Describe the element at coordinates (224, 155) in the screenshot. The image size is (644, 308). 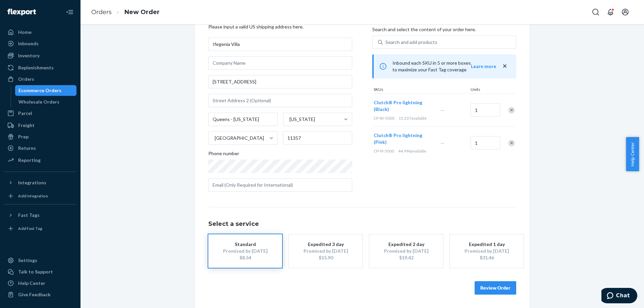
I see `span: Phone number` at that location.